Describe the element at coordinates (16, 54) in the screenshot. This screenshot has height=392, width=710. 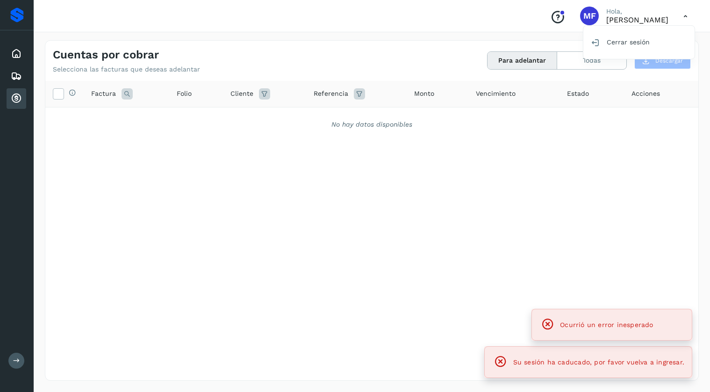
I see `div: Inicio` at that location.